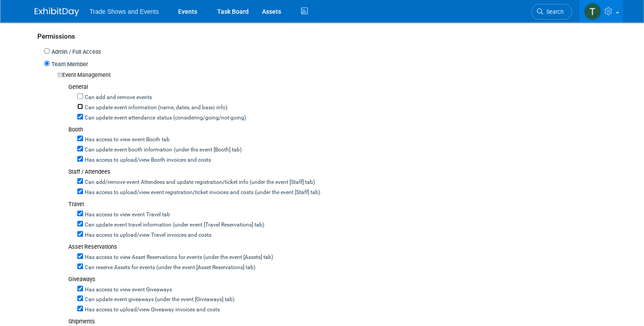 The image size is (644, 326). What do you see at coordinates (147, 235) in the screenshot?
I see `label: Has access to upload/view Travel invoices and costs` at bounding box center [147, 235].